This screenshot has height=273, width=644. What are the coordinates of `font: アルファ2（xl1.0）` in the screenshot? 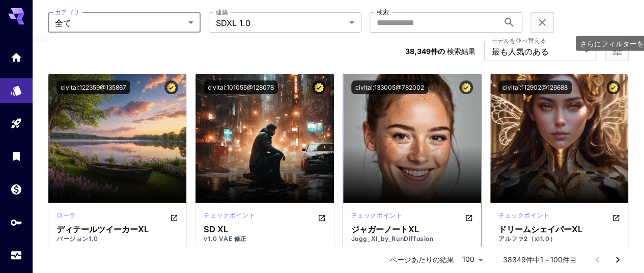 It's located at (527, 238).